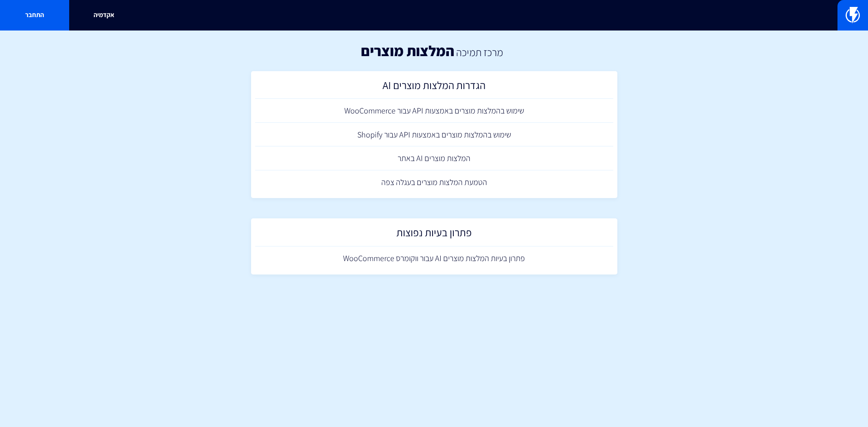 Image resolution: width=868 pixels, height=427 pixels. Describe the element at coordinates (434, 87) in the screenshot. I see `h2: הגדרות המלצות מוצרים AI` at that location.